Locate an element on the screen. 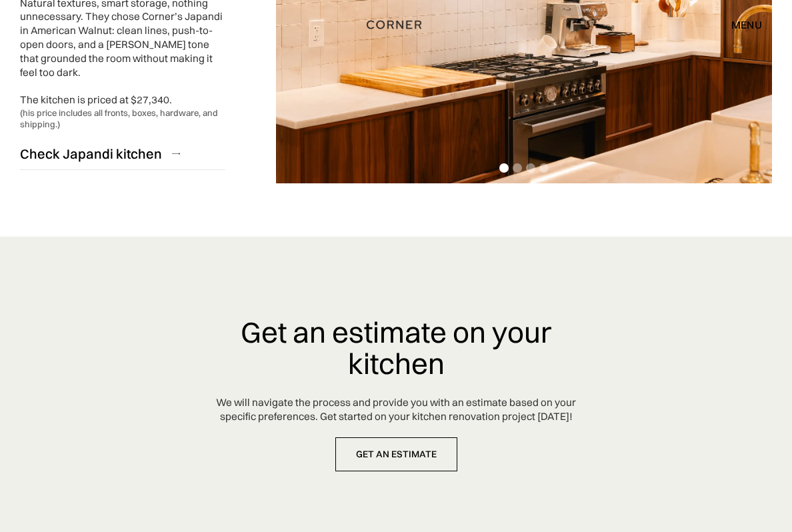 Image resolution: width=792 pixels, height=532 pixels. a: home is located at coordinates (396, 25).